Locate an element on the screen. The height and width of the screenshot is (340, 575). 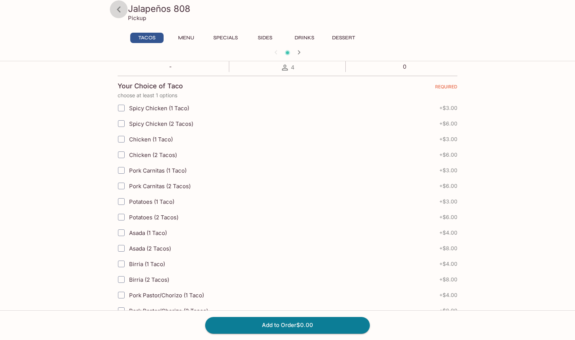
p: choose at least 1 options is located at coordinates (288, 95).